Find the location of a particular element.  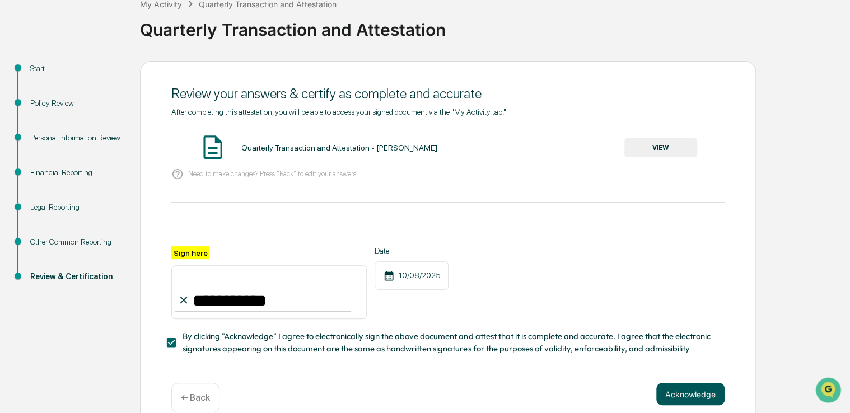

p: Need to make changes? Press "Back" to edit your answers is located at coordinates (272, 174).